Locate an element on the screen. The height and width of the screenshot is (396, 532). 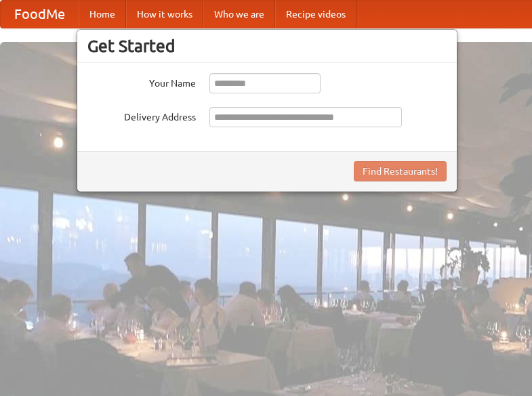
a: How it works is located at coordinates (165, 14).